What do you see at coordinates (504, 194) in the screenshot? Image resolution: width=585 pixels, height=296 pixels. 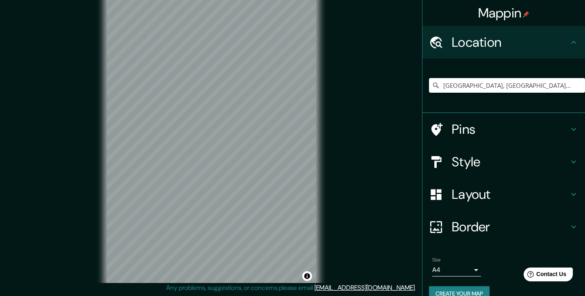 I see `div: Layout` at bounding box center [504, 194].